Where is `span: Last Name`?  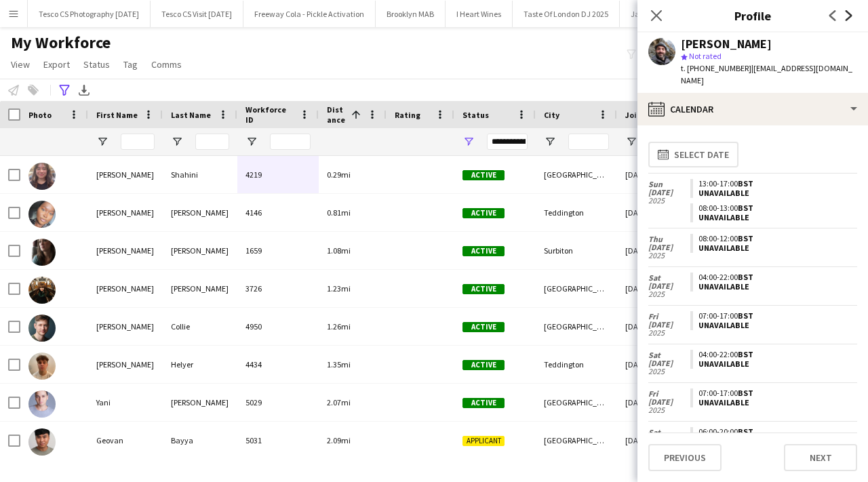 span: Last Name is located at coordinates (191, 114).